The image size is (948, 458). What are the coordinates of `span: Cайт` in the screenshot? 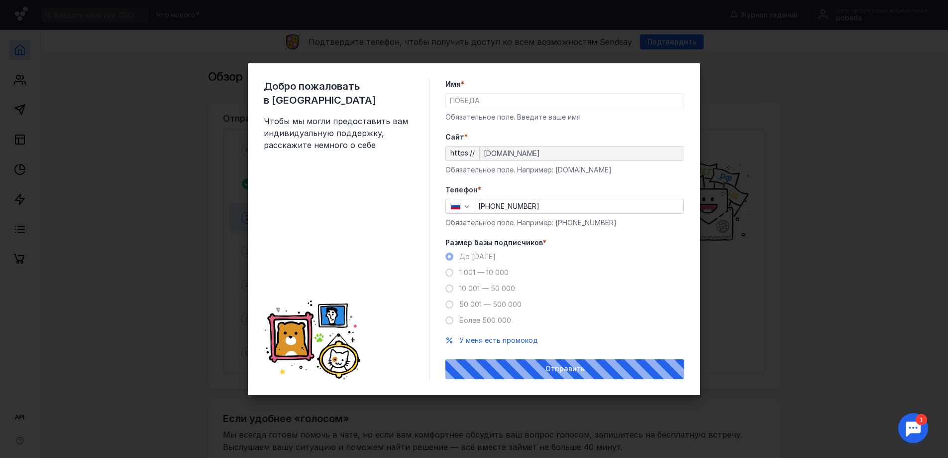 It's located at (455, 137).